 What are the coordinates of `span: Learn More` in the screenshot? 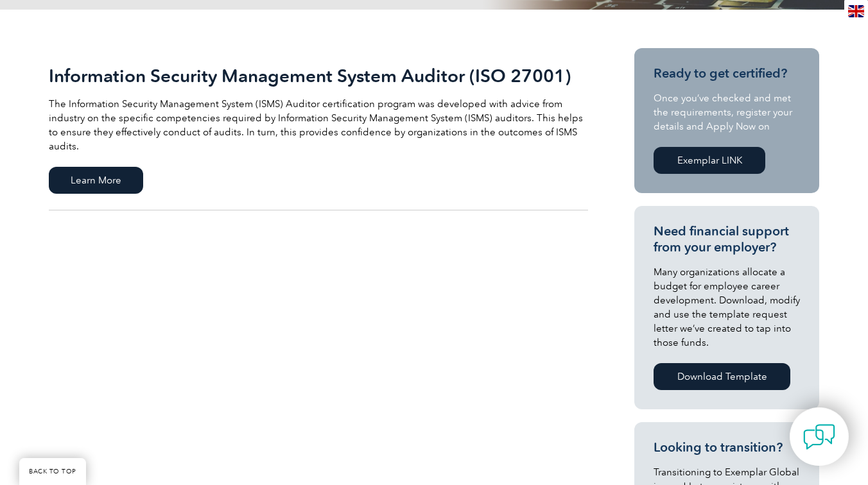 It's located at (95, 181).